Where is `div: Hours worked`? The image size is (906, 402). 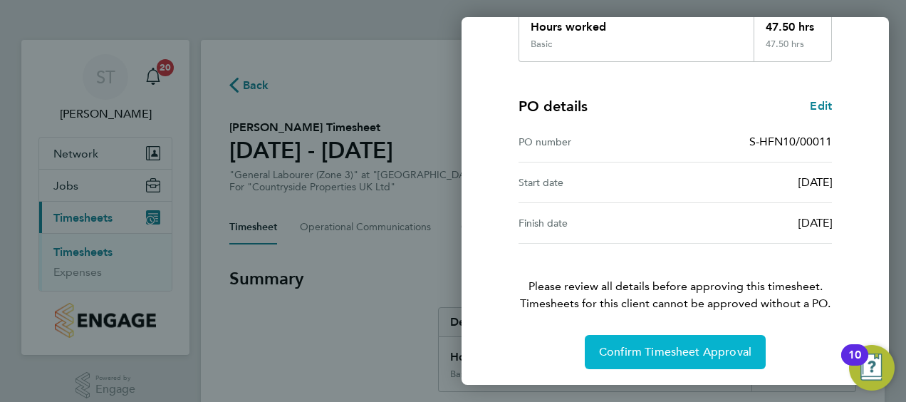 div: Hours worked is located at coordinates (636, 23).